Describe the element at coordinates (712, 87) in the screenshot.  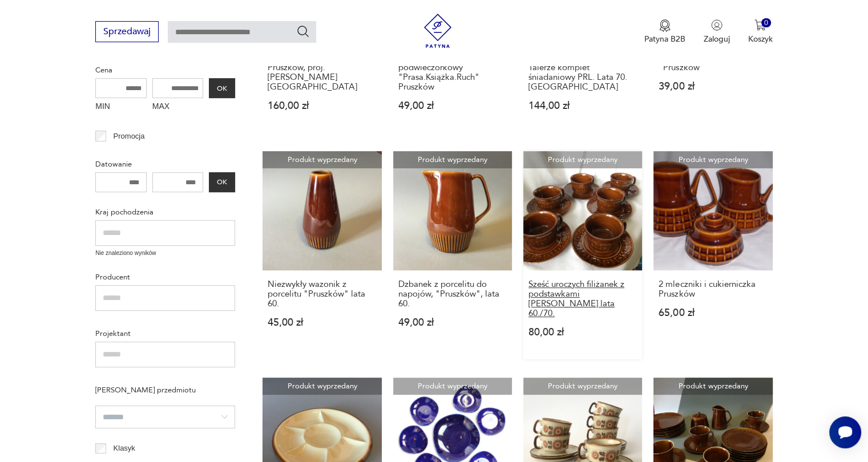
I see `p: 39,00 zł` at that location.